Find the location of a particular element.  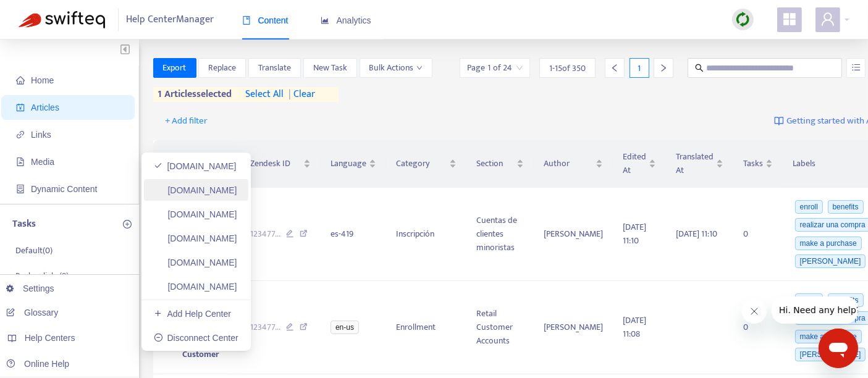

td: Retail Customer Accounts is located at coordinates (500, 327).